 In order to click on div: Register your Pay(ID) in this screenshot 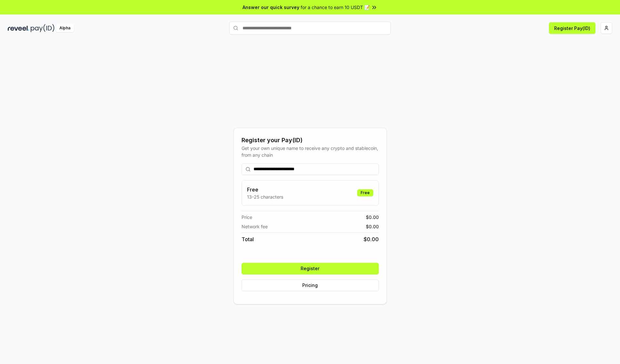, I will do `click(310, 140)`.